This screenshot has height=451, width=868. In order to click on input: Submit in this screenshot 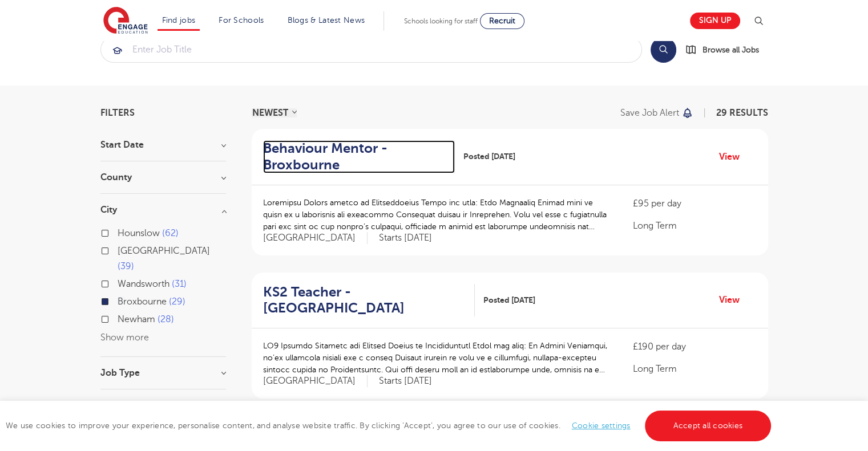, I will do `click(371, 50)`.